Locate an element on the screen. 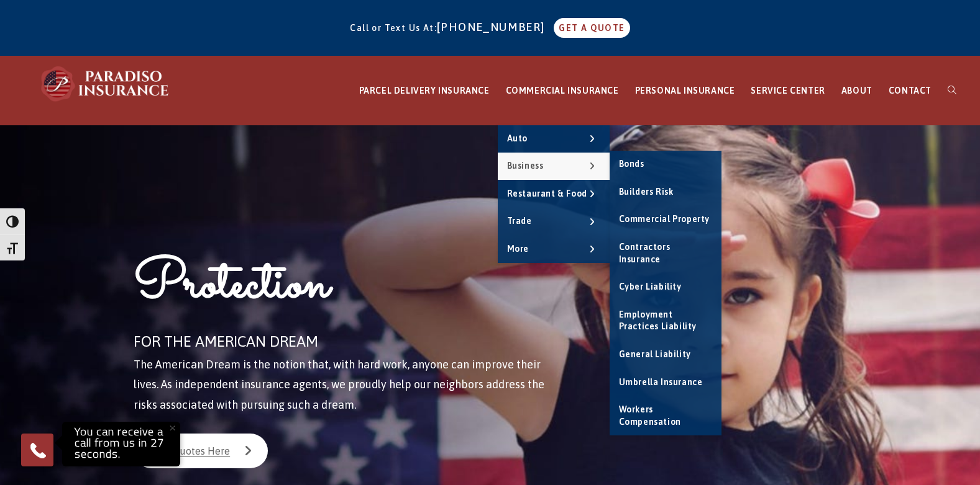 The image size is (980, 485). a: CONTACT is located at coordinates (910, 91).